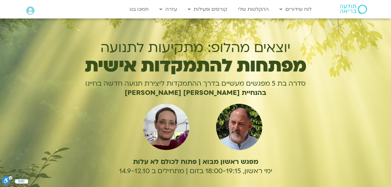 The width and height of the screenshot is (391, 187). What do you see at coordinates (168, 9) in the screenshot?
I see `a: עזרה` at bounding box center [168, 9].